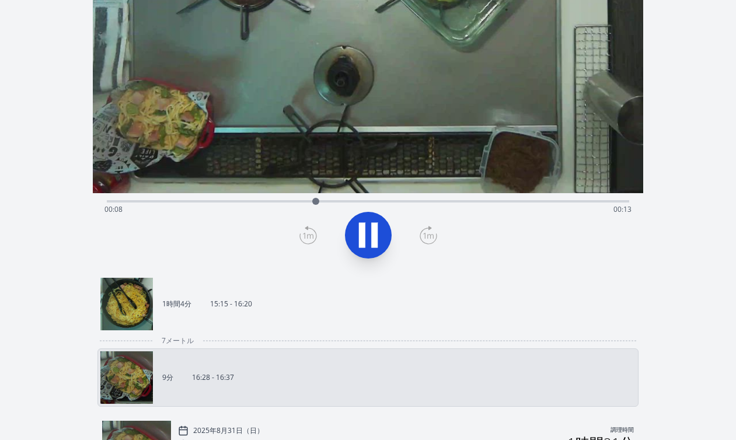  What do you see at coordinates (177, 304) in the screenshot?
I see `font: 1時間4分` at bounding box center [177, 304].